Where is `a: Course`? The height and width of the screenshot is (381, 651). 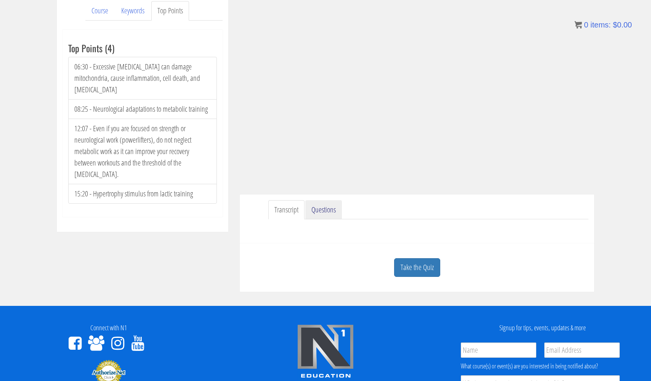
a: Course is located at coordinates (100, 11).